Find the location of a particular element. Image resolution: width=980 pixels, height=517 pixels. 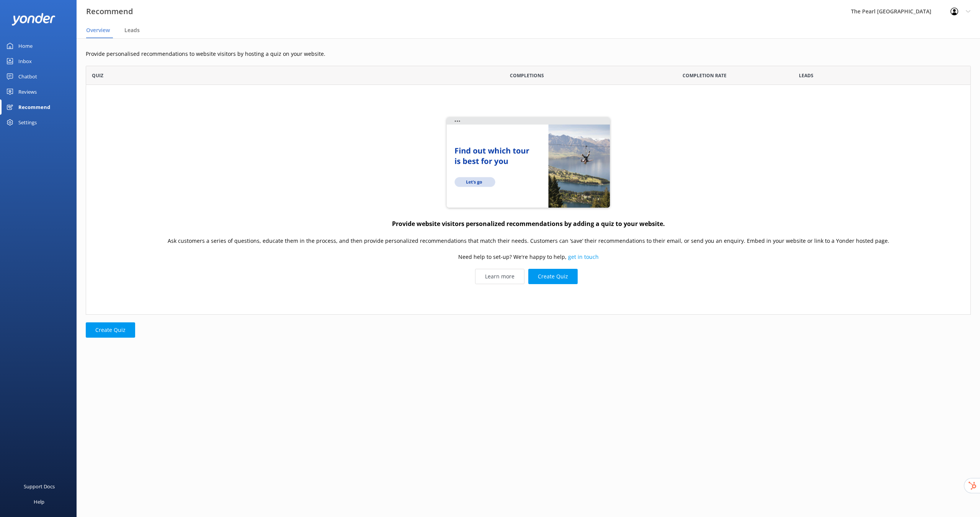

img: quiz-website... is located at coordinates (529, 163).